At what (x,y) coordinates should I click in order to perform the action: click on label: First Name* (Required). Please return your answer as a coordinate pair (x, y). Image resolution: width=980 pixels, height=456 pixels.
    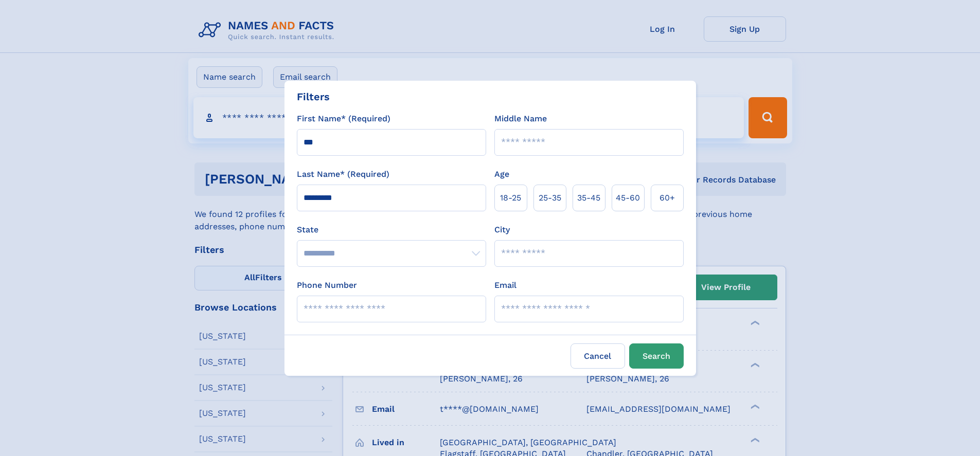
    Looking at the image, I should click on (343, 119).